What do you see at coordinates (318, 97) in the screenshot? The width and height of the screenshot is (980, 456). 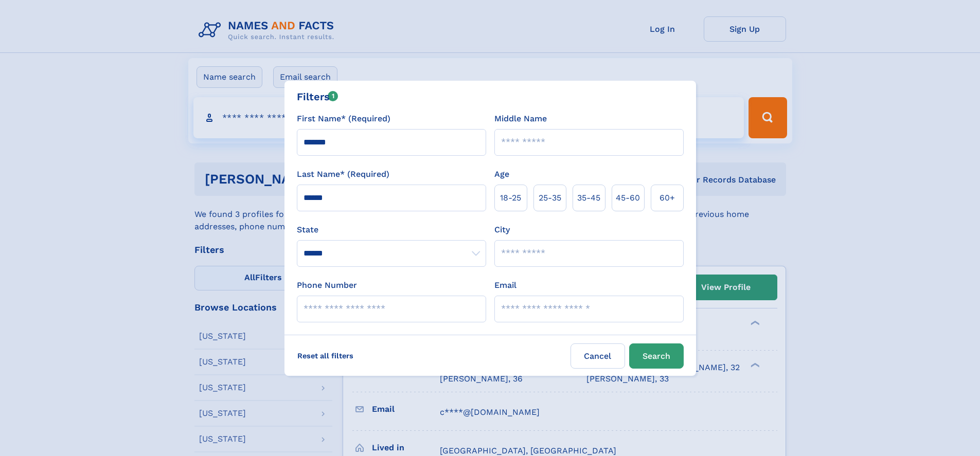 I see `div: Filters` at bounding box center [318, 97].